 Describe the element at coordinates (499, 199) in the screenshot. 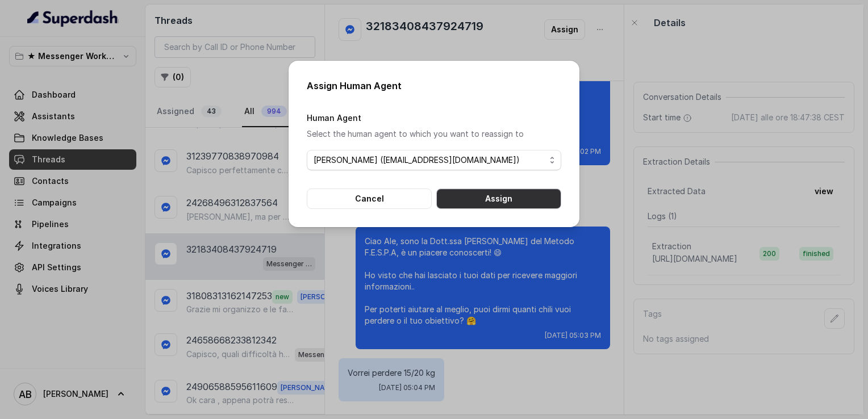

I see `button: Assign` at that location.